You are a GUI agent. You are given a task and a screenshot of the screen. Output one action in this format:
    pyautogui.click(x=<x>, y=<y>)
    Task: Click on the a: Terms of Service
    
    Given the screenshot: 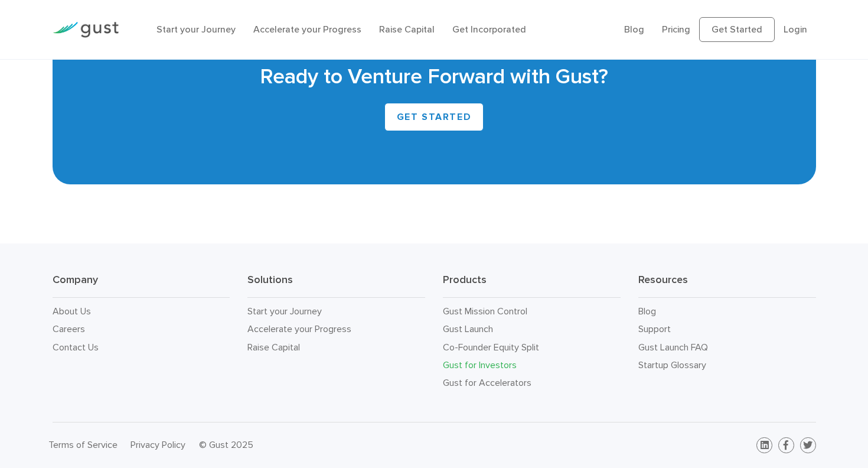 What is the action you would take?
    pyautogui.click(x=83, y=444)
    